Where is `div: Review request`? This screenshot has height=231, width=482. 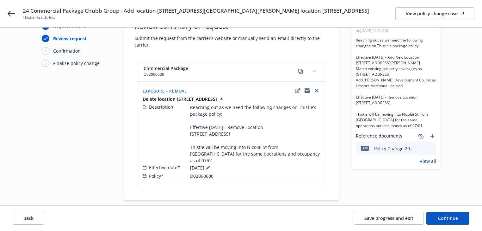 div: Review request is located at coordinates (70, 38).